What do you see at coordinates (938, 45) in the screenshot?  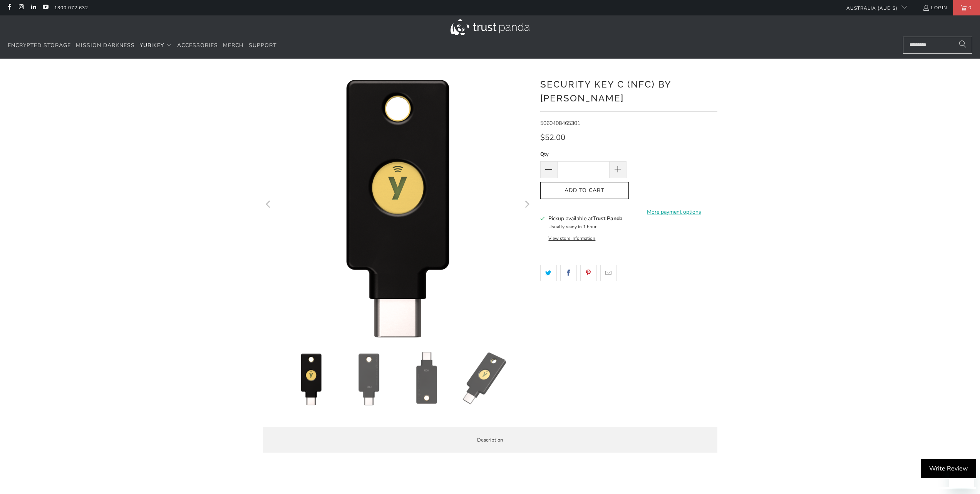 I see `input: Search...` at bounding box center [938, 45].